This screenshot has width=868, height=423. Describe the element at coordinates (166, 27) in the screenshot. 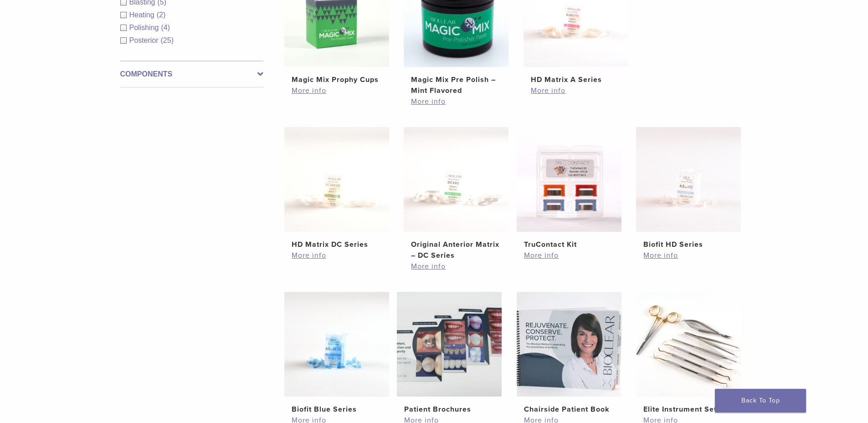

I see `span: (4)` at that location.